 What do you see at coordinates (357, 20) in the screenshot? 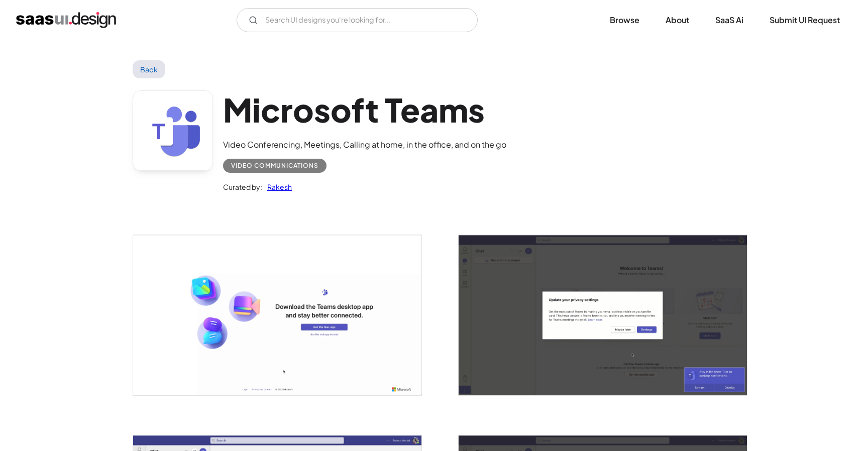
I see `form: Email Form` at bounding box center [357, 20].